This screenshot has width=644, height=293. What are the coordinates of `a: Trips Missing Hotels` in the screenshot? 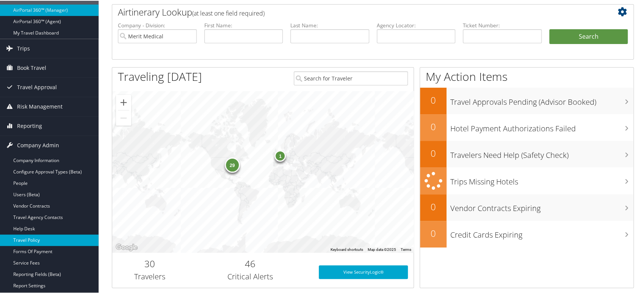 It's located at (526, 180).